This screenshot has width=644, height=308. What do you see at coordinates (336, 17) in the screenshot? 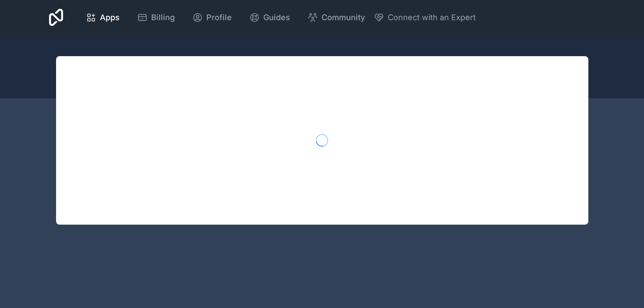
I see `a: Community` at bounding box center [336, 17].